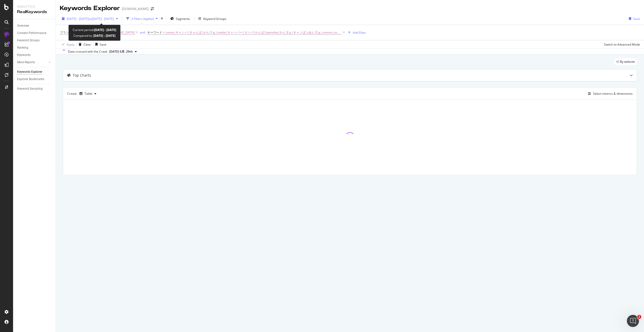  Describe the element at coordinates (613, 94) in the screenshot. I see `div: Select metrics & dimensions` at that location.